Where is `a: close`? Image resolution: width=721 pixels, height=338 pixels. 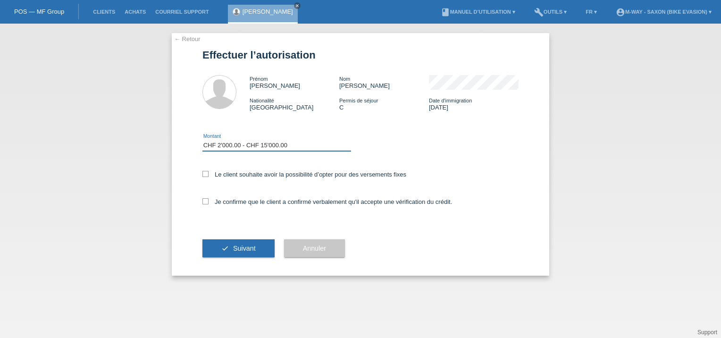 a: close is located at coordinates (297, 6).